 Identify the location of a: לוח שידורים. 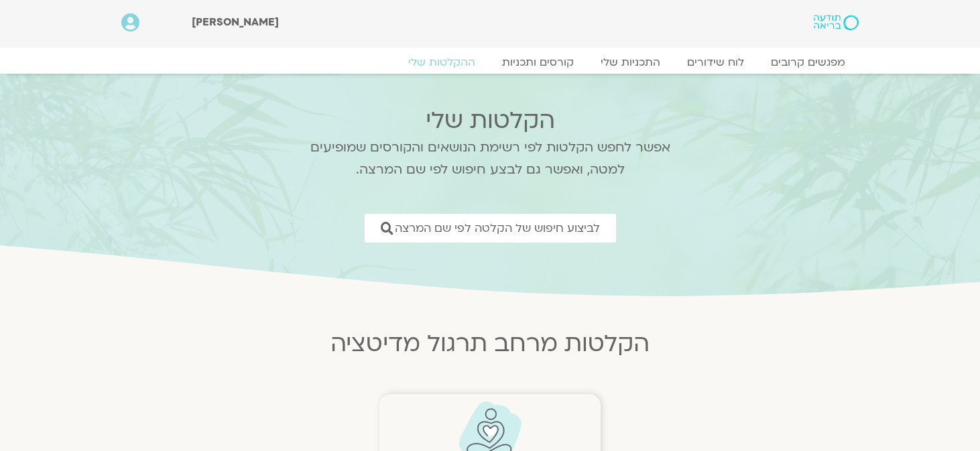
(715, 62).